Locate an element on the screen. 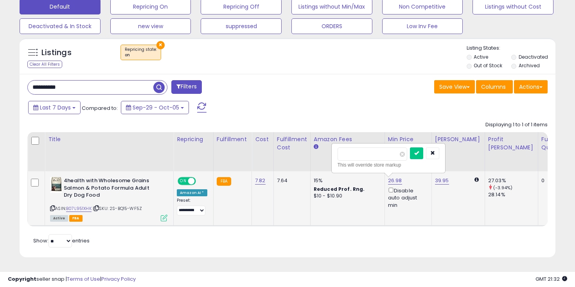  div: Repricing is located at coordinates (193, 139).